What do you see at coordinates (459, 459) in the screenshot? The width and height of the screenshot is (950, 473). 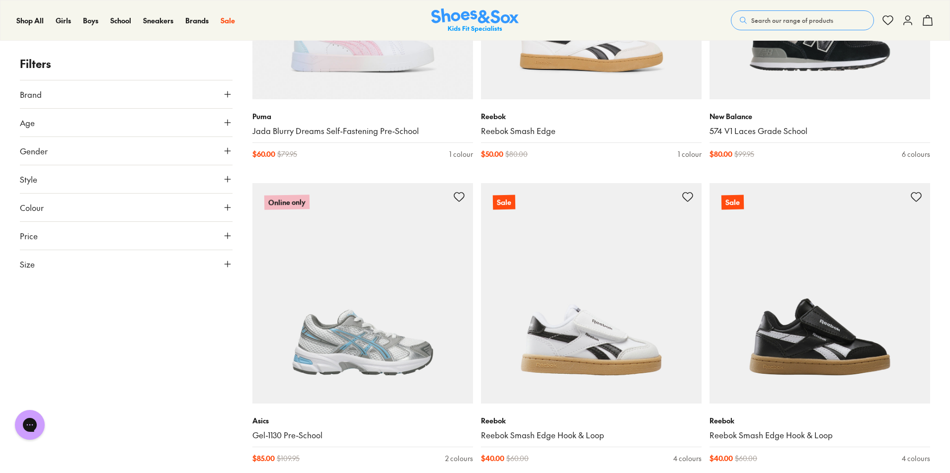 I see `div: 2 colours` at bounding box center [459, 459].